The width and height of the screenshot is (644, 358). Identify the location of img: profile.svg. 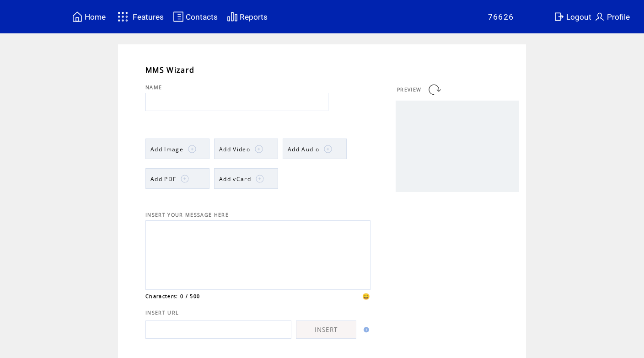
(600, 17).